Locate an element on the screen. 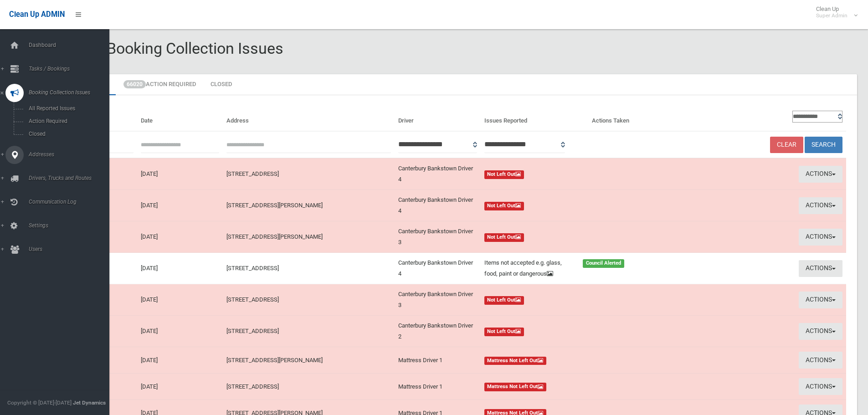 This screenshot has height=415, width=868. a: Items not accepted e.g. glass, food, paint or dangerous Council Alerted is located at coordinates (577, 269).